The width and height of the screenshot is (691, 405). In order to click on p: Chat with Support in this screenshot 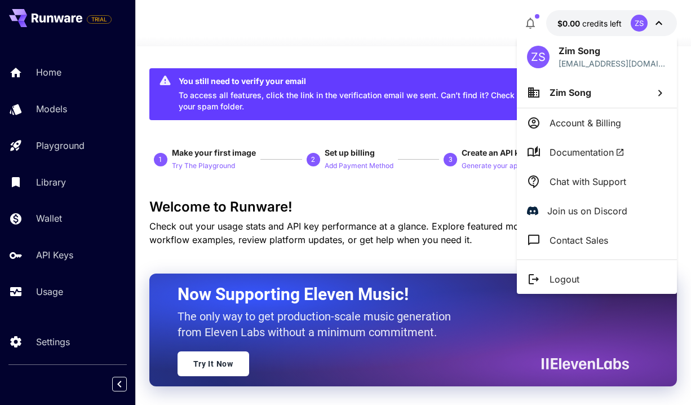, I will do `click(588, 182)`.